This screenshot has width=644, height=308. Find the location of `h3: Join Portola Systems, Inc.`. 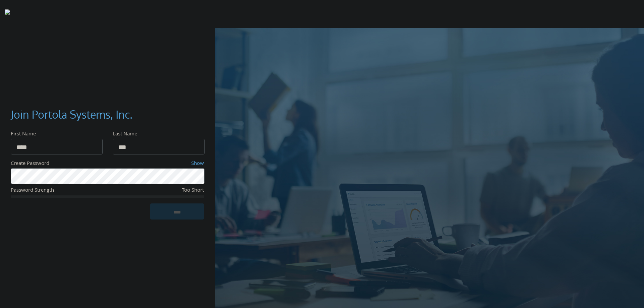

h3: Join Portola Systems, Inc. is located at coordinates (105, 115).